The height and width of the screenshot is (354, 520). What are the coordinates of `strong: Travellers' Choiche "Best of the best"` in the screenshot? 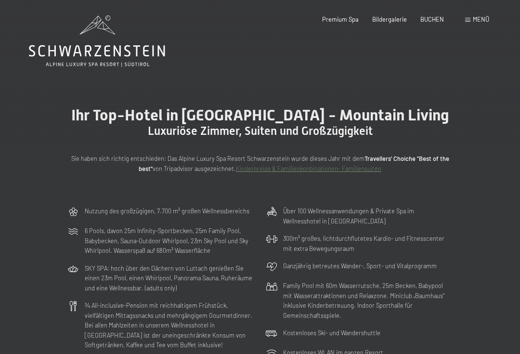 It's located at (294, 163).